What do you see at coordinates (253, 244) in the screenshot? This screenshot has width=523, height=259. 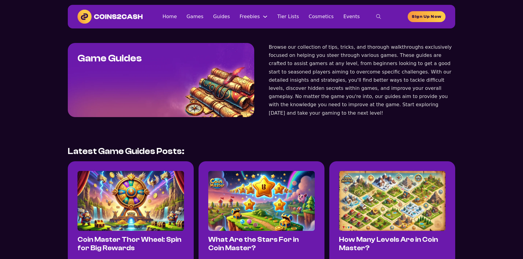 I see `a: What Are the Stars For in Coin Master?` at bounding box center [253, 244].